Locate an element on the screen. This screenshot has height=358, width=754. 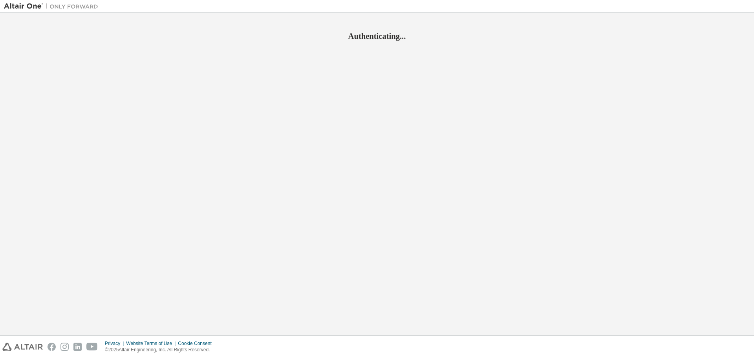
p: © 2025 Altair Engineering, Inc. All Rights Reserved. is located at coordinates (161, 349).